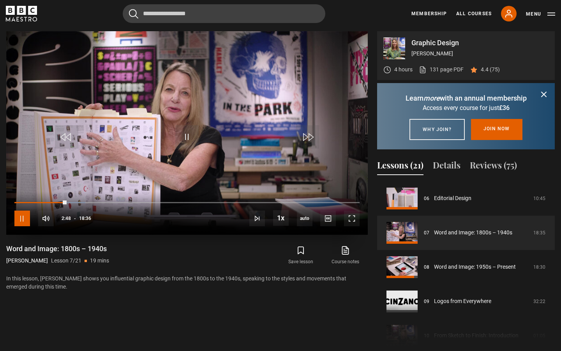 This screenshot has height=351, width=561. Describe the element at coordinates (466, 98) in the screenshot. I see `p: Learn with an annual membership` at that location.